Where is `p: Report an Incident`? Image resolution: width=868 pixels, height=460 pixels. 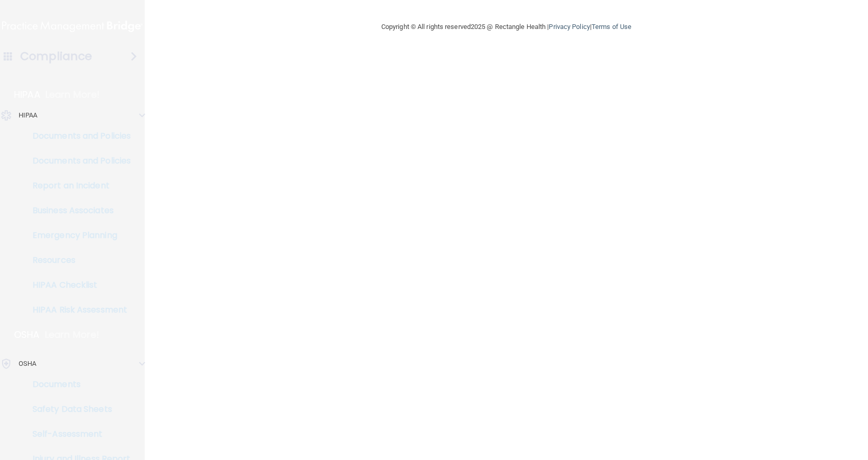
p: Report an Incident is located at coordinates (77, 186).